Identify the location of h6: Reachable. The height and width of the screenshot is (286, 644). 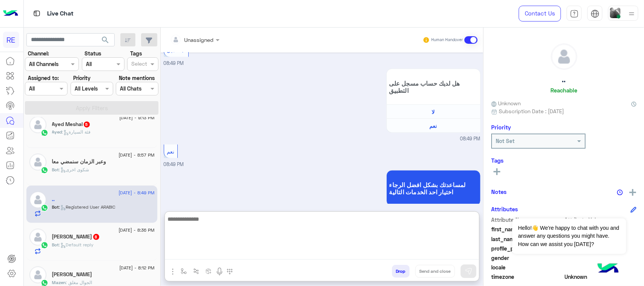
(564, 90).